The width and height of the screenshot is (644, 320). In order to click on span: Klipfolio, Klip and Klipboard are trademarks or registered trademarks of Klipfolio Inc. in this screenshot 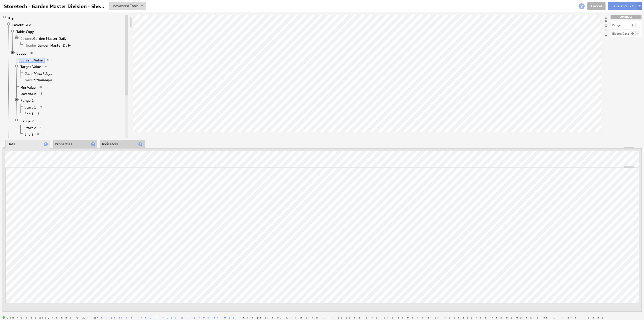, I will do `click(425, 317)`.